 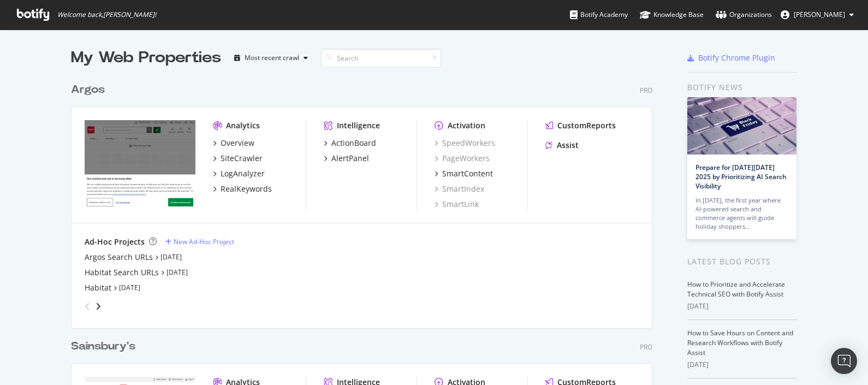 I want to click on div: Assist, so click(x=568, y=145).